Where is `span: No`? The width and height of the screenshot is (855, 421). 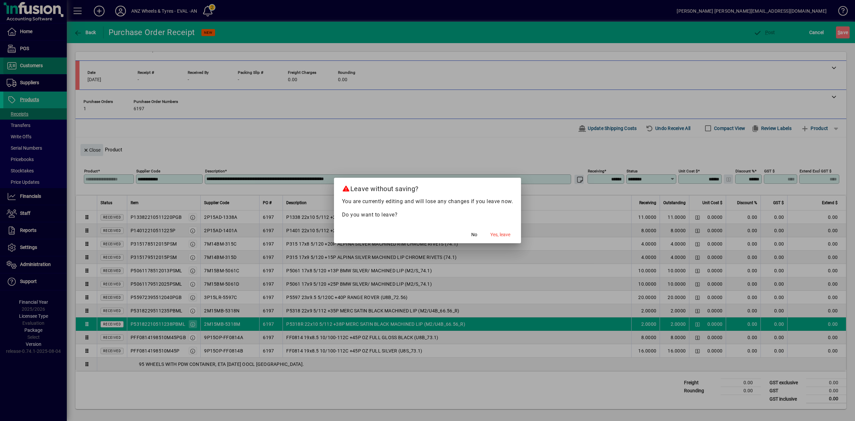 span: No is located at coordinates (474, 235).